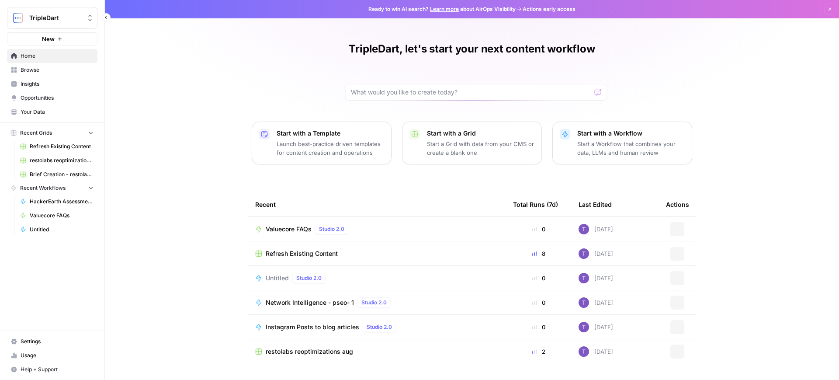 The width and height of the screenshot is (839, 380). What do you see at coordinates (57, 70) in the screenshot?
I see `span: Browse` at bounding box center [57, 70].